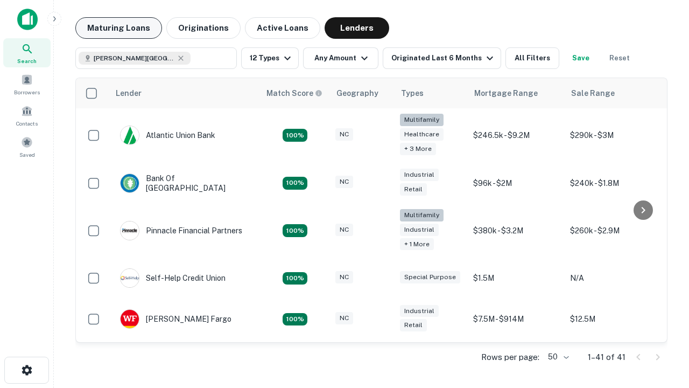 This screenshot has width=689, height=388. I want to click on th: Lender, so click(185, 93).